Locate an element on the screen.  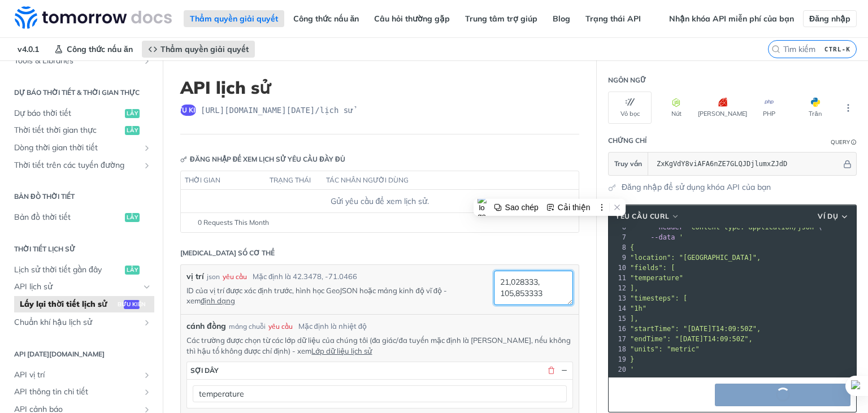
button: Xóa bỏ is located at coordinates (551, 371).